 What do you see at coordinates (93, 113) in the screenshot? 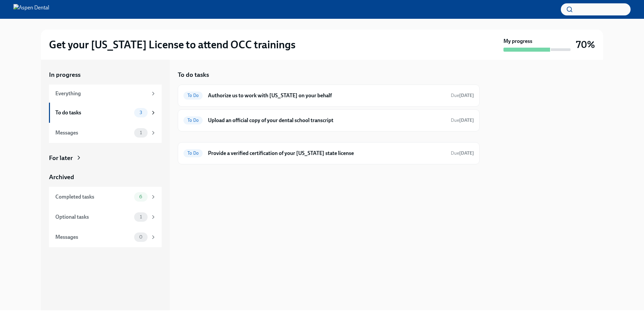
I see `div: To do tasks` at bounding box center [93, 113].